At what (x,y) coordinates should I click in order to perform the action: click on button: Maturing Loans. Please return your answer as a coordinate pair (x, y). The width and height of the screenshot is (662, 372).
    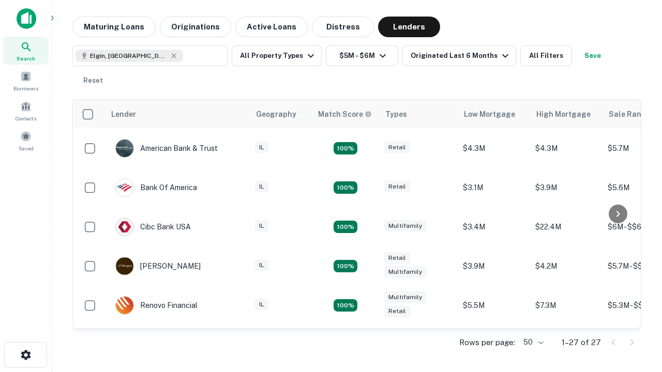
    Looking at the image, I should click on (114, 27).